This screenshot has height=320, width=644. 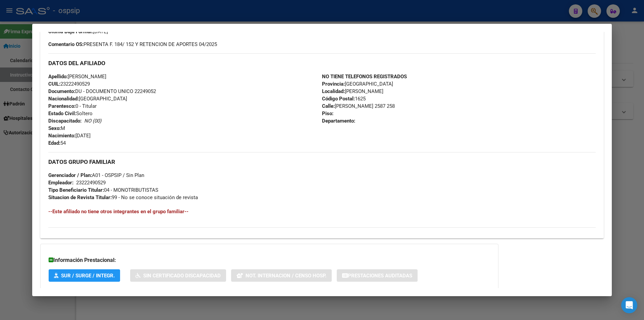 I want to click on strong: Apellido:, so click(x=58, y=76).